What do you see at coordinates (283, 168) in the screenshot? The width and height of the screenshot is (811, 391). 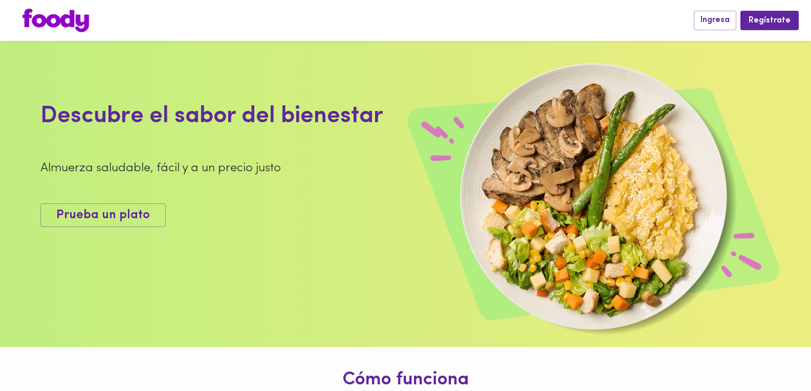 I see `div: Almuerza saludable, fácil y a un precio justo` at bounding box center [283, 168].